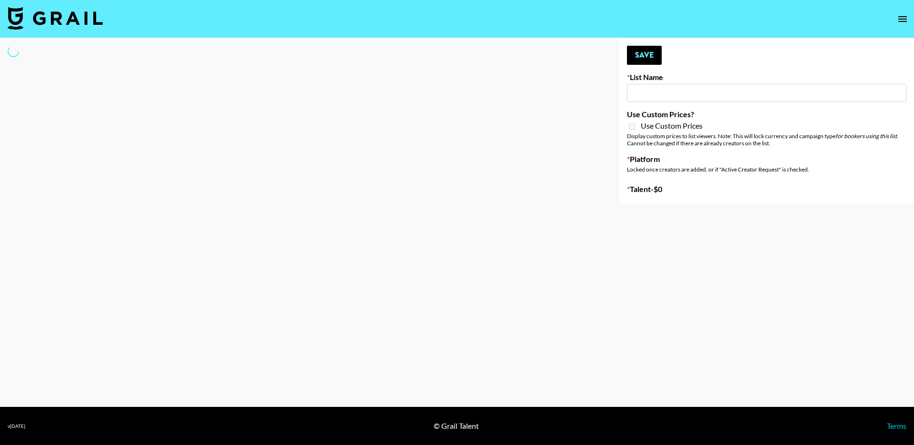 The width and height of the screenshot is (914, 445). I want to click on label: Platform, so click(767, 159).